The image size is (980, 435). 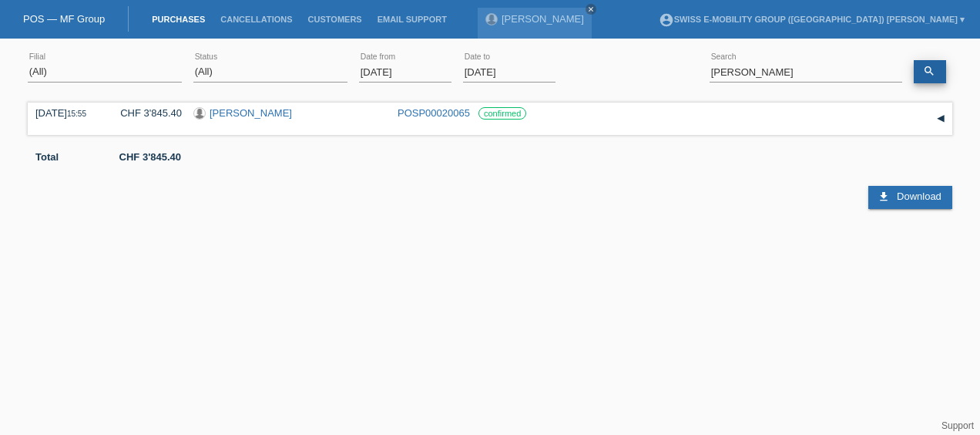 I want to click on i: search, so click(x=929, y=71).